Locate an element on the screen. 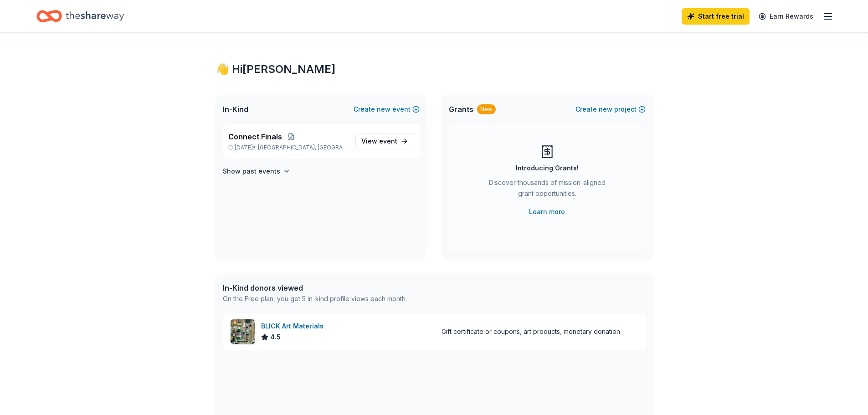  span: View is located at coordinates (379, 141).